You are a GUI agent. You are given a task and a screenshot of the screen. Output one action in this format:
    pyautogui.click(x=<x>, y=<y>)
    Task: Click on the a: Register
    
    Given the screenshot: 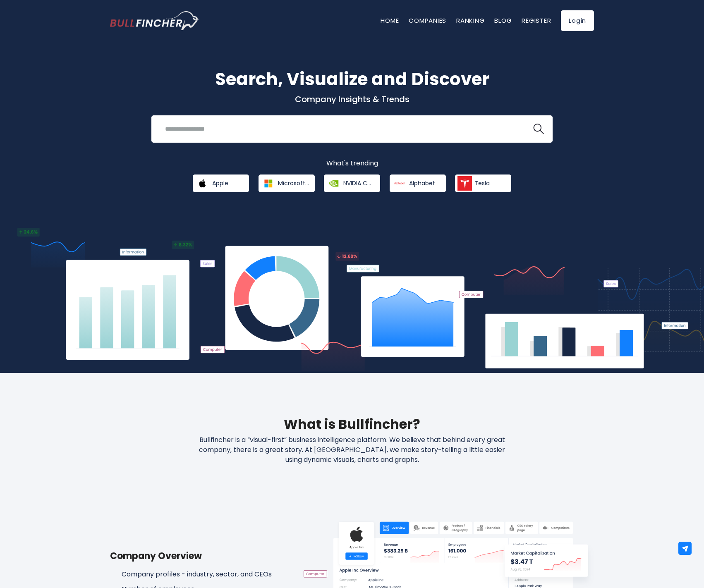 What is the action you would take?
    pyautogui.click(x=536, y=20)
    